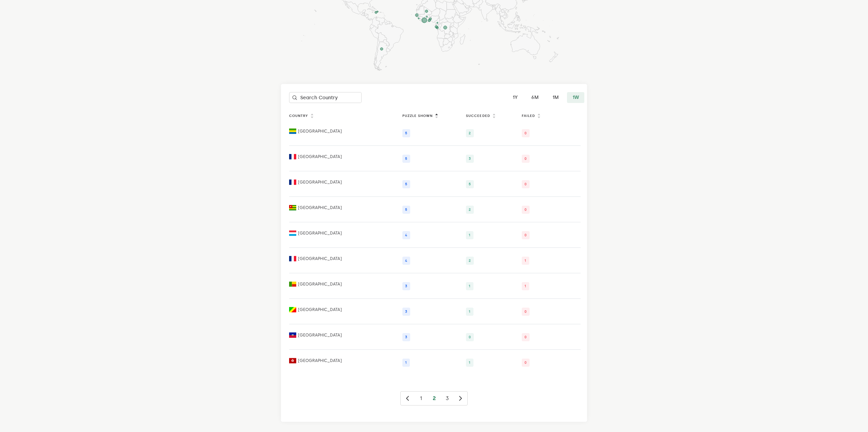  Describe the element at coordinates (576, 98) in the screenshot. I see `label: 1W` at that location.